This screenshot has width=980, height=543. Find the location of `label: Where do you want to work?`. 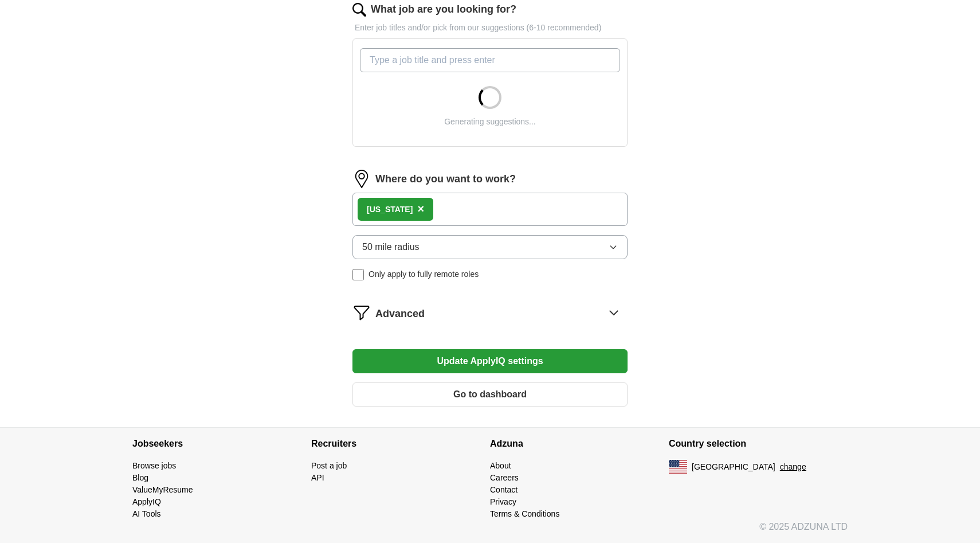

label: Where do you want to work? is located at coordinates (445, 179).